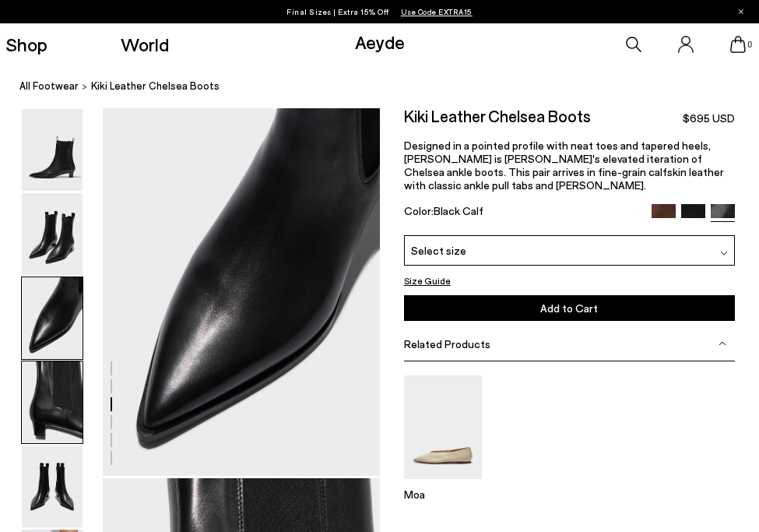  Describe the element at coordinates (750, 44) in the screenshot. I see `span: 0` at that location.